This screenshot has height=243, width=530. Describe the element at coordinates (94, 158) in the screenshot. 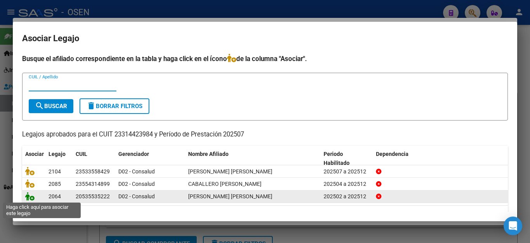

I see `datatable-header-cell: CUIL` at that location.